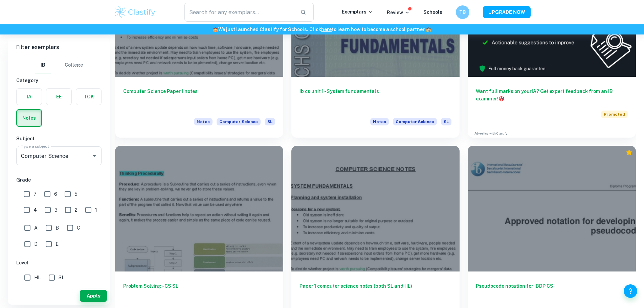  Describe the element at coordinates (614, 114) in the screenshot. I see `span: Promoted` at that location.